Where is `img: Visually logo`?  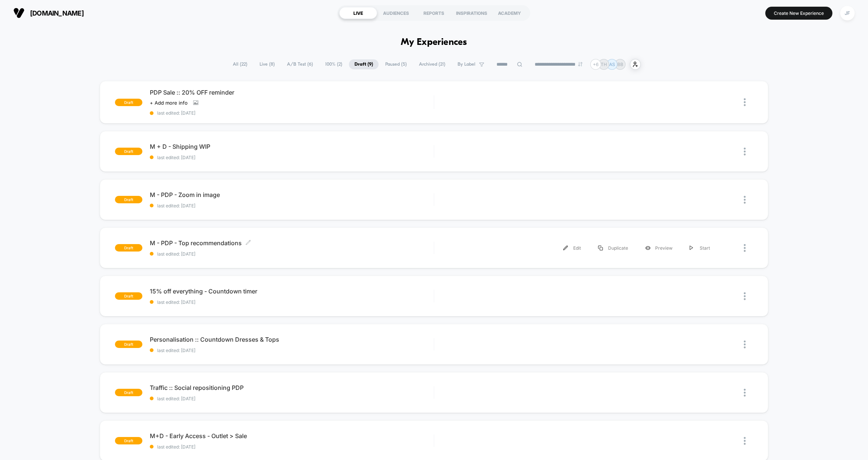 img: Visually logo is located at coordinates (19, 13).